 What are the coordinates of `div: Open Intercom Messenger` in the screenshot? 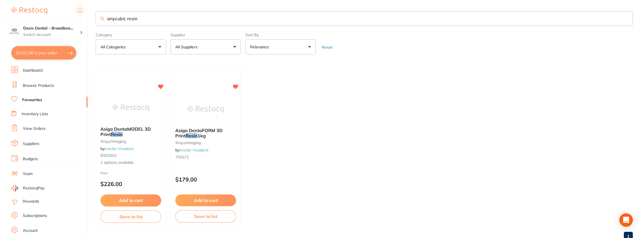 It's located at (626, 220).